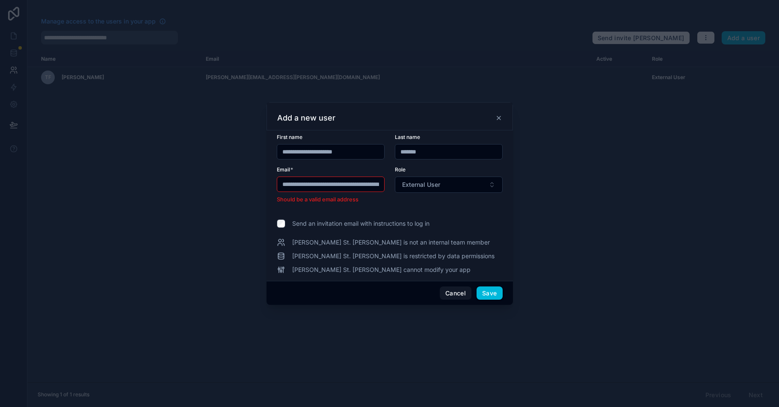 This screenshot has height=407, width=779. Describe the element at coordinates (306, 118) in the screenshot. I see `h3: Add a new user` at that location.